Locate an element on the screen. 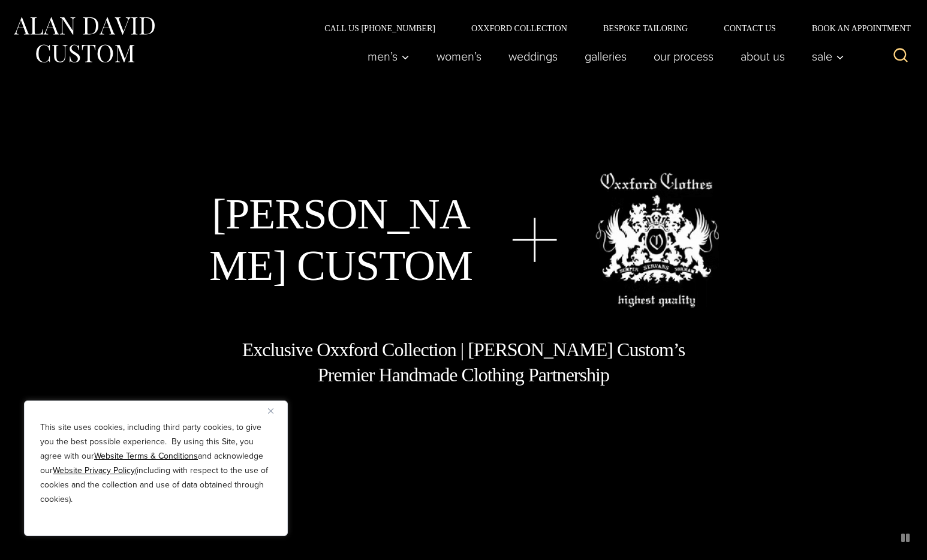 Image resolution: width=927 pixels, height=560 pixels. a: Website Terms & Conditions is located at coordinates (146, 456).